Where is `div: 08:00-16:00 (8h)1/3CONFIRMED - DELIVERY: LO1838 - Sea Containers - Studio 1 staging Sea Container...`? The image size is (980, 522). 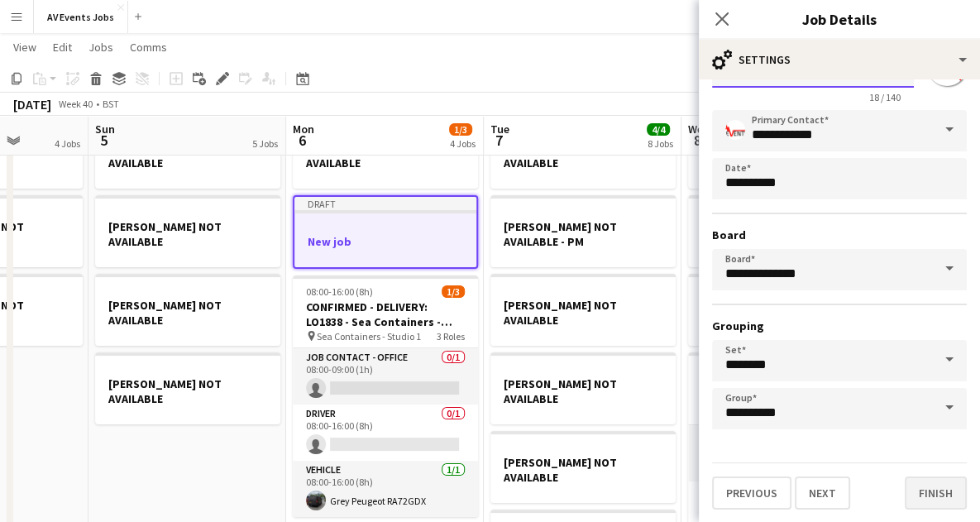
div: 08:00-16:00 (8h)1/3CONFIRMED - DELIVERY: LO1838 - Sea Containers - Studio 1 staging Sea Container... is located at coordinates (385, 396).